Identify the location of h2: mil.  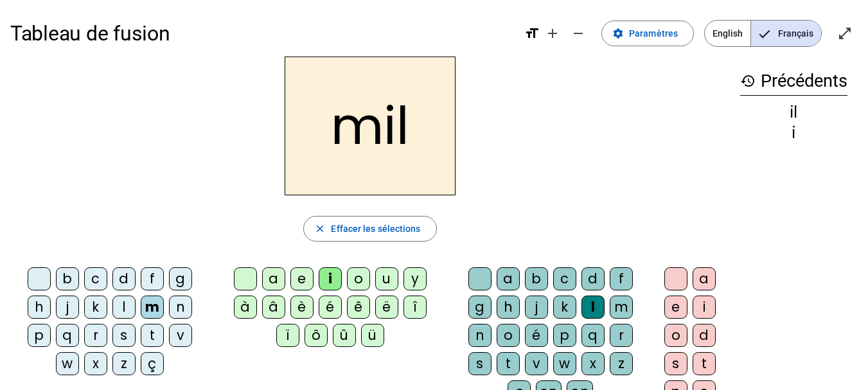
(370, 126).